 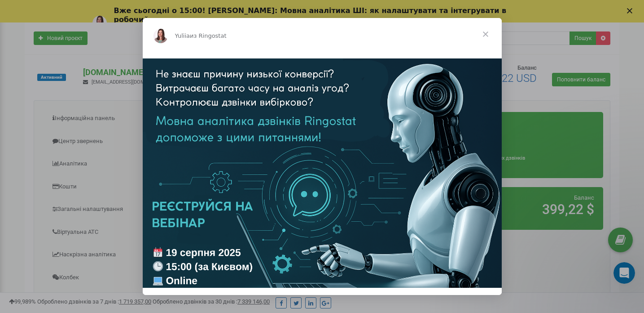 I want to click on span: Закрыть, so click(x=486, y=34).